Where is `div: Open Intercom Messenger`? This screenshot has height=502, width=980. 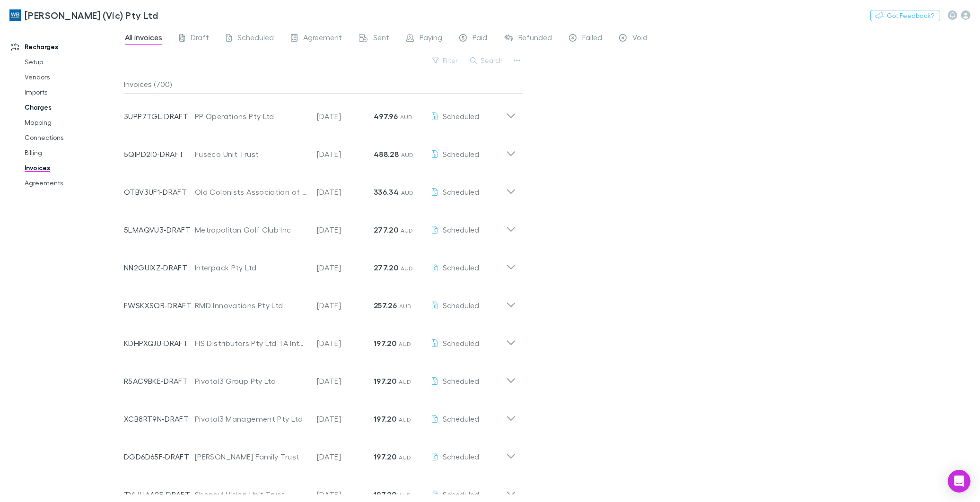
div: Open Intercom Messenger is located at coordinates (959, 481).